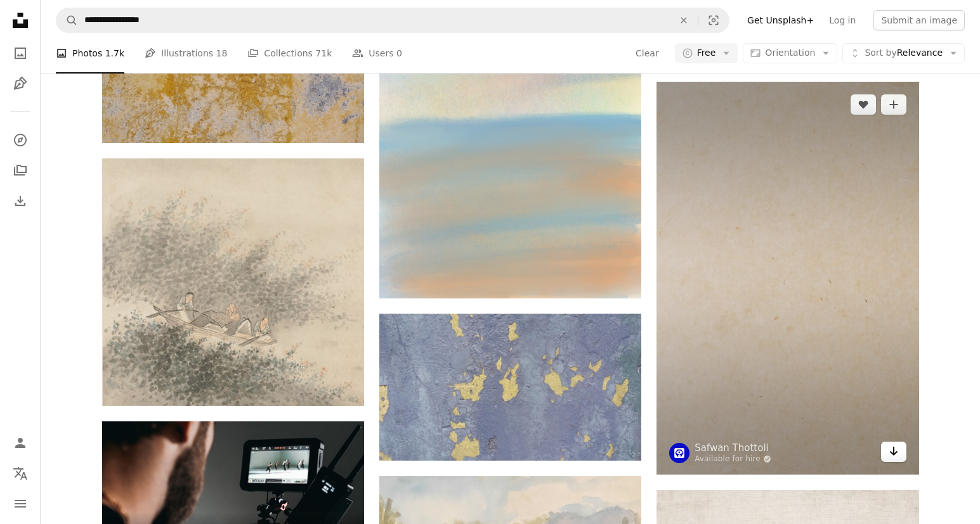 This screenshot has height=524, width=980. I want to click on a: Go to Safwan Thottoli's profile, so click(679, 453).